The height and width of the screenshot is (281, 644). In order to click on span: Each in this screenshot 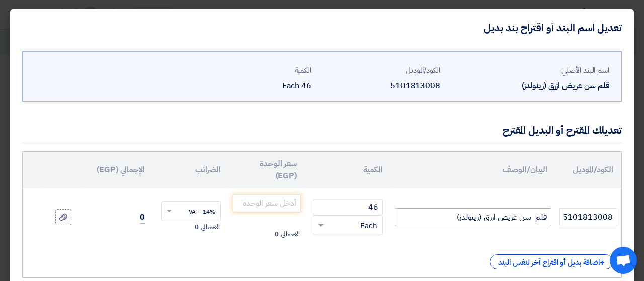, I will do `click(369, 226)`.